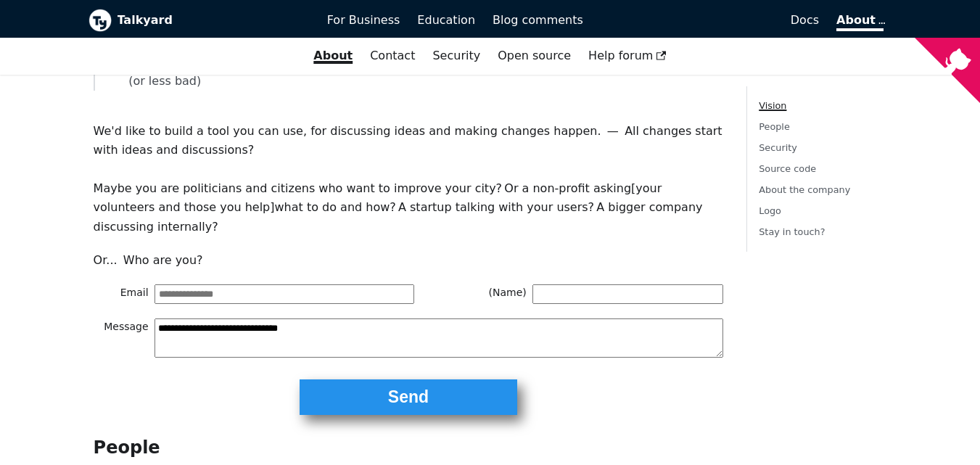 This screenshot has width=980, height=465. Describe the element at coordinates (773, 105) in the screenshot. I see `a: Vision` at that location.